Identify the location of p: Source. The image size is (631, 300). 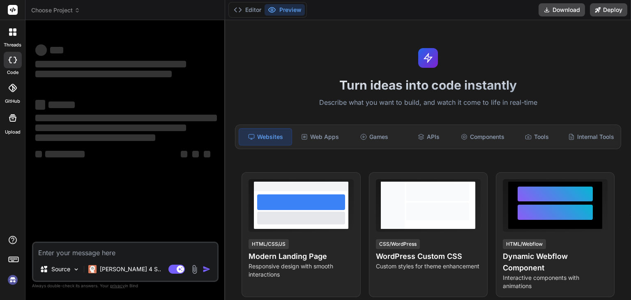
(61, 269).